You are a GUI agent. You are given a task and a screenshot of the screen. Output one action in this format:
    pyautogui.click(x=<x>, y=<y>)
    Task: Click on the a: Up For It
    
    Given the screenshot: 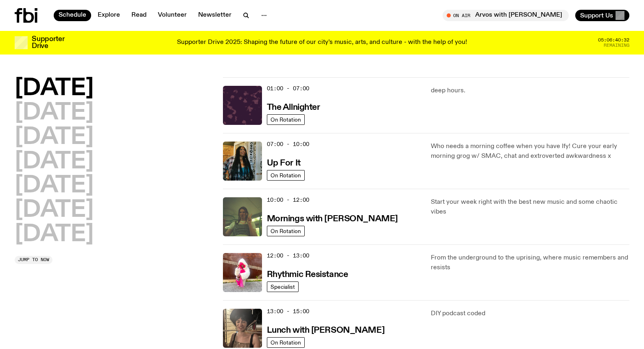 What is the action you would take?
    pyautogui.click(x=284, y=162)
    